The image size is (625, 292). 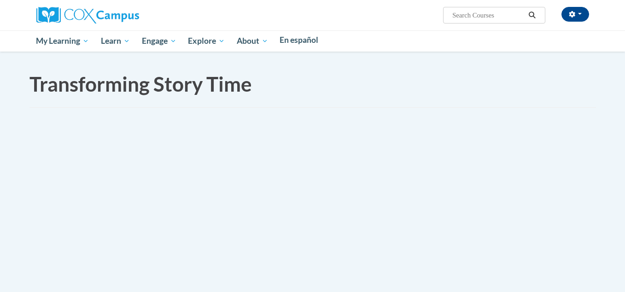 I want to click on span: Explore, so click(x=206, y=41).